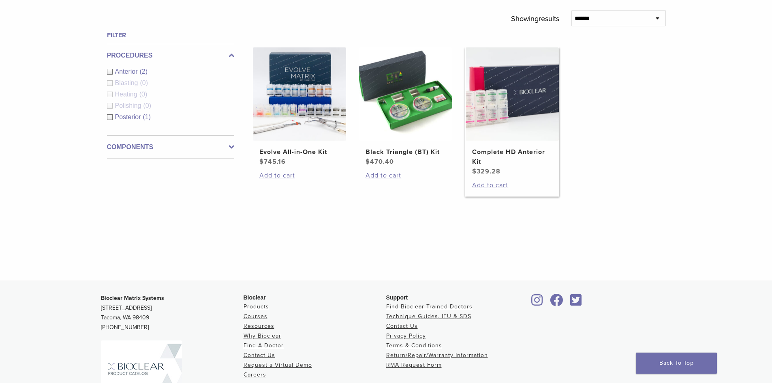  I want to click on span: Polishing, so click(129, 105).